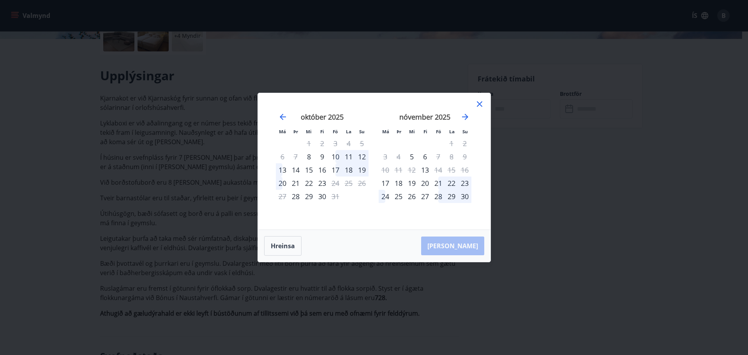 This screenshot has width=748, height=355. I want to click on strong: nóvember 2025, so click(424, 117).